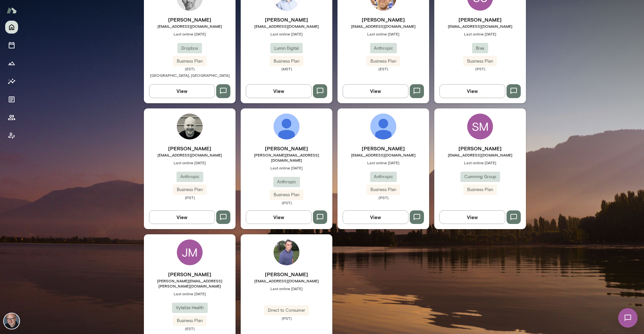 This screenshot has height=334, width=644. I want to click on span: Brex, so click(480, 48).